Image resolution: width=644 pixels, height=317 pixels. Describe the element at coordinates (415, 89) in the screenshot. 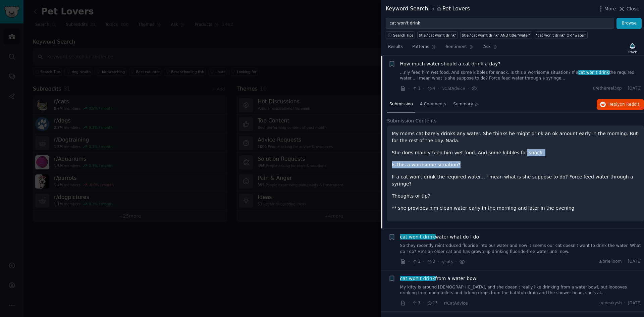

I see `span: 1` at that location.